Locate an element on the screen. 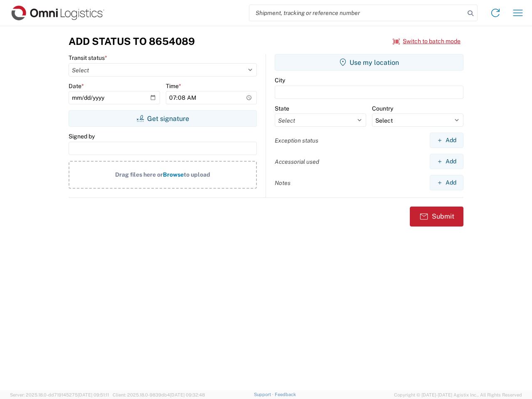 Image resolution: width=532 pixels, height=399 pixels. span: Browse is located at coordinates (173, 174).